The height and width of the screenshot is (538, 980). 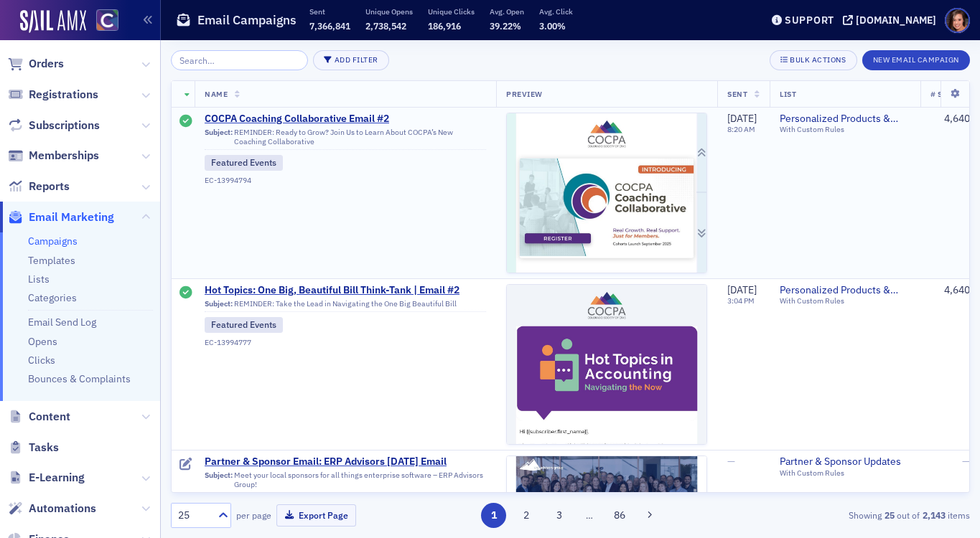 I want to click on span: Hot Topics: One Big, Beautiful Bill Think-Tank | Email #2, so click(x=346, y=290).